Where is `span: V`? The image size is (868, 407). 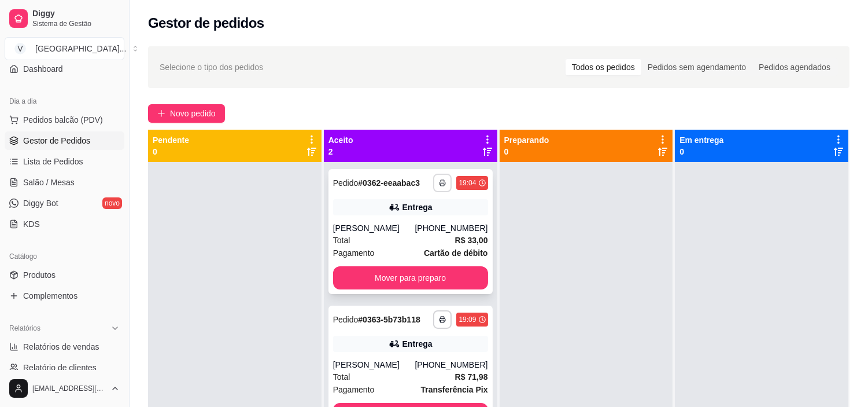
span: V is located at coordinates (20, 48).